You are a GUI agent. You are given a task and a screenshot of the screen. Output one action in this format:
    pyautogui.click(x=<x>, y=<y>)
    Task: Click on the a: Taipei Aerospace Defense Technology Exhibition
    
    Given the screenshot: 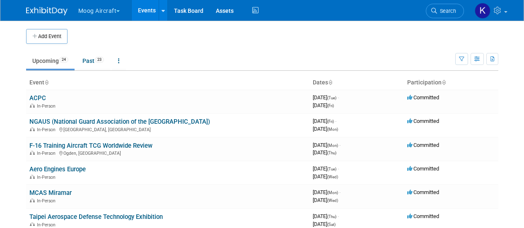 What is the action you would take?
    pyautogui.click(x=96, y=217)
    